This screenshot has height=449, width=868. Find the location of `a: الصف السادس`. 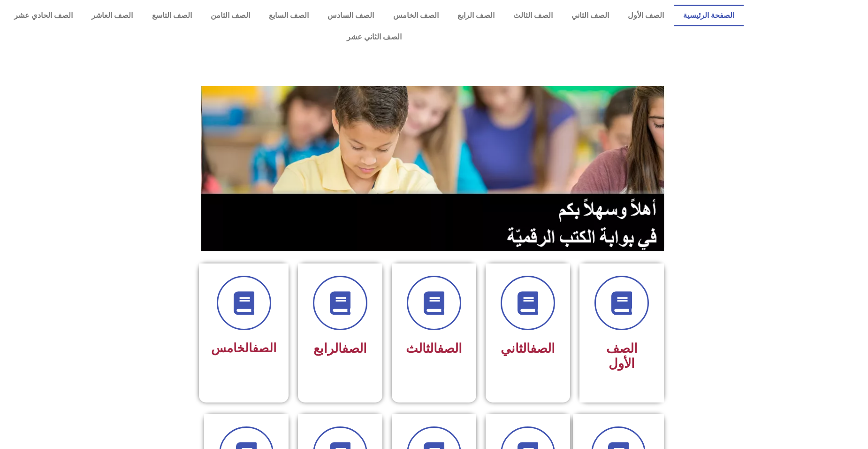

a: الصف السادس is located at coordinates (350, 16).